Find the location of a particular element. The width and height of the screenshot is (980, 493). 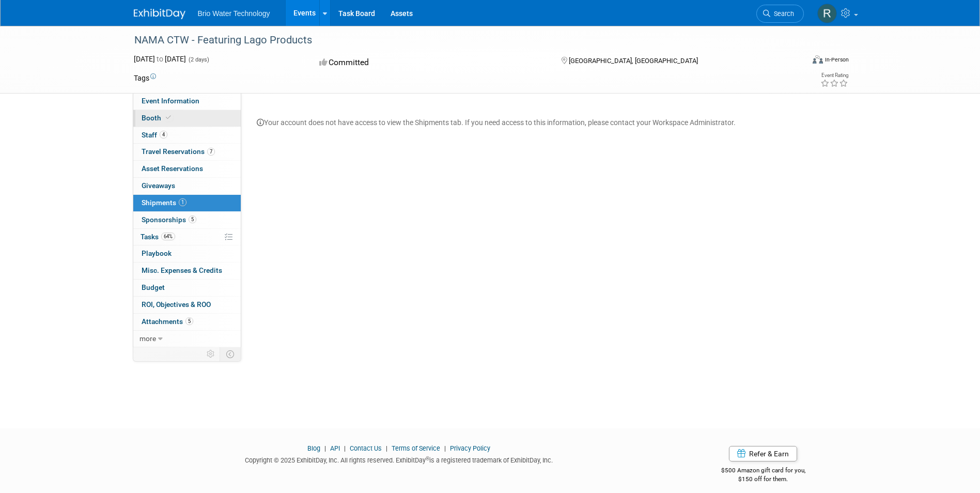

a: Terms of Service is located at coordinates (416, 448).